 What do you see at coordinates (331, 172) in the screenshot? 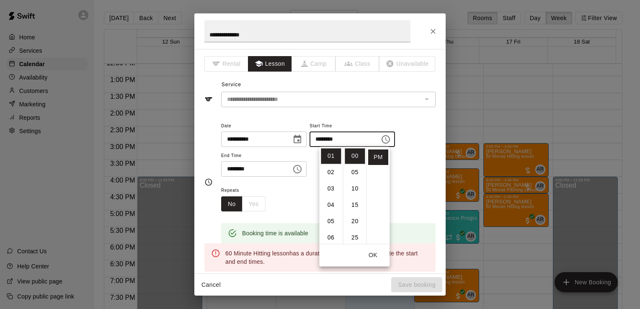
I see `li: 2 hours` at bounding box center [331, 172].